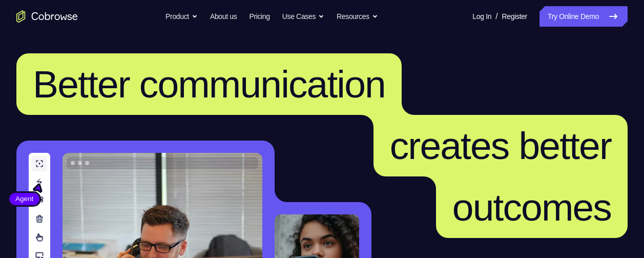 Image resolution: width=644 pixels, height=258 pixels. I want to click on a: Log In, so click(481, 17).